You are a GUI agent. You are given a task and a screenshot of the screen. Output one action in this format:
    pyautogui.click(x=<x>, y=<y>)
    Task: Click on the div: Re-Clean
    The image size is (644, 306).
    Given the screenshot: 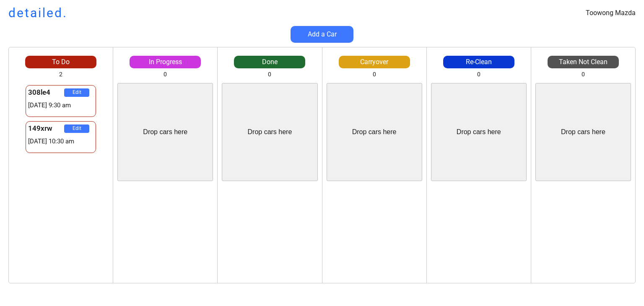 What is the action you would take?
    pyautogui.click(x=479, y=62)
    